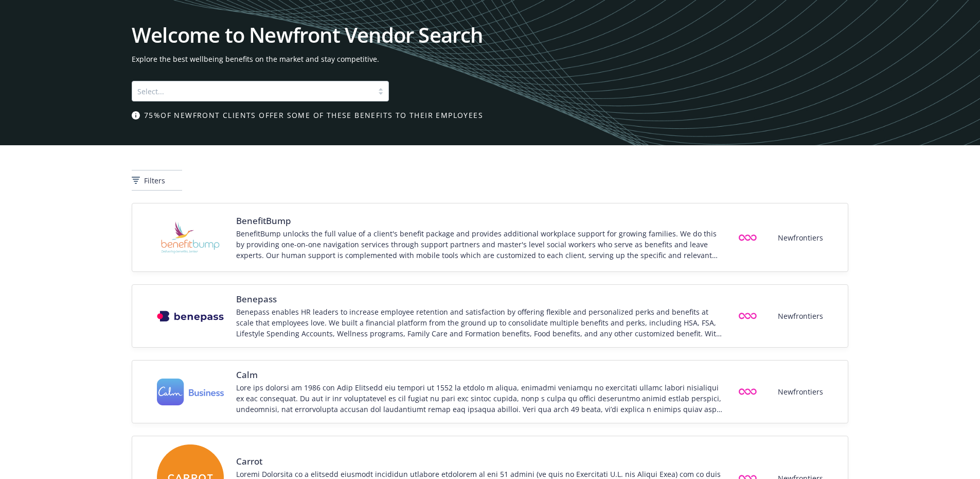 The height and width of the screenshot is (479, 980). What do you see at coordinates (480, 462) in the screenshot?
I see `span: Carrot` at bounding box center [480, 462].